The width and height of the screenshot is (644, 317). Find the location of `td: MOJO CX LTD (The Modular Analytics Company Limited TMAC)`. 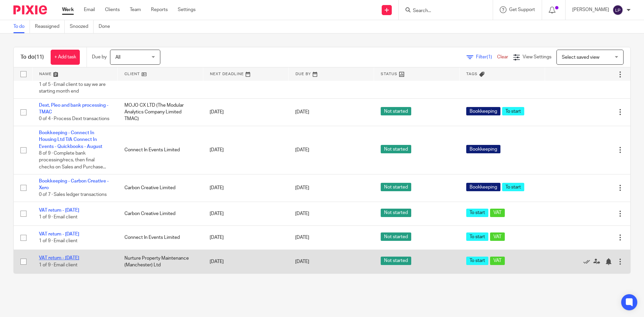

td: MOJO CX LTD (The Modular Analytics Company Limited TMAC) is located at coordinates (160, 112).